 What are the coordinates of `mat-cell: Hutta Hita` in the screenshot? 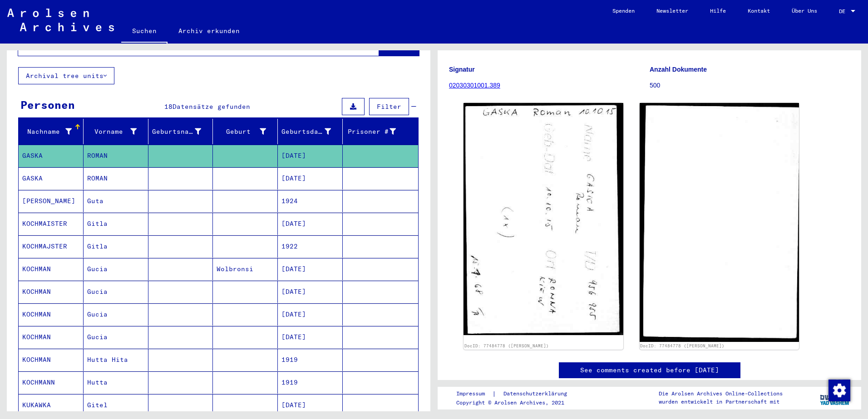 It's located at (116, 360).